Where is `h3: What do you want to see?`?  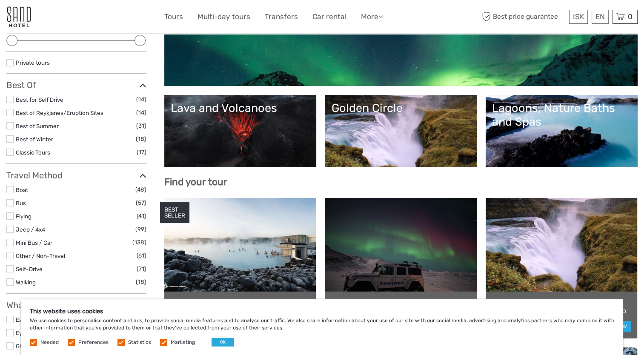
h3: What do you want to see? is located at coordinates (76, 305).